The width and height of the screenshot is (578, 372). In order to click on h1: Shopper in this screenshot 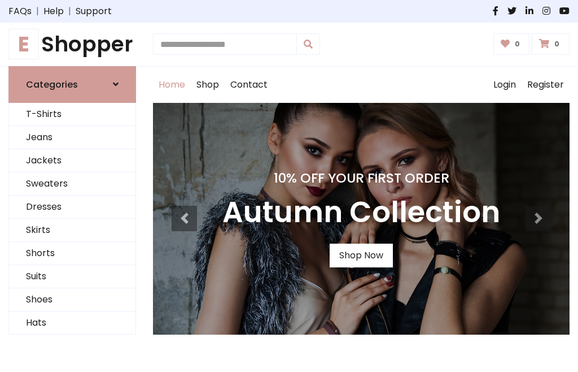, I will do `click(72, 44)`.